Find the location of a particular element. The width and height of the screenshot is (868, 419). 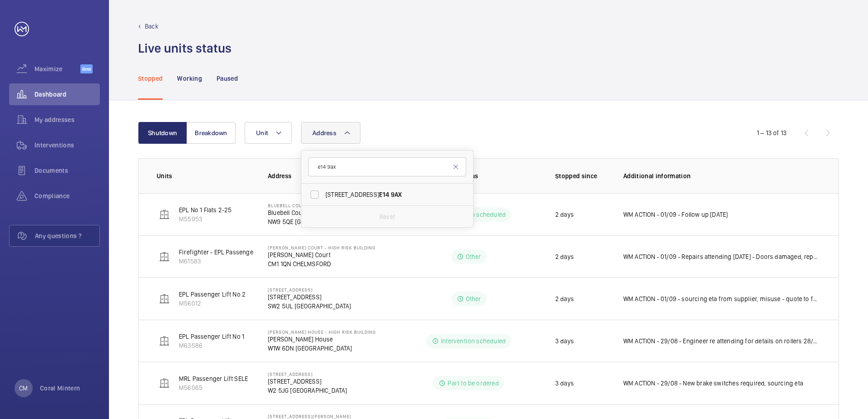

button: Address is located at coordinates (330, 133).